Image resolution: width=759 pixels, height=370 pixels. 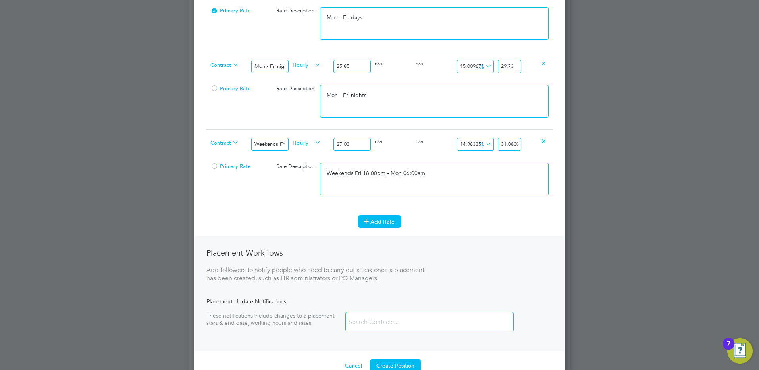 What do you see at coordinates (740, 351) in the screenshot?
I see `button: Open Resource Center, 7 new notifications` at bounding box center [740, 351].